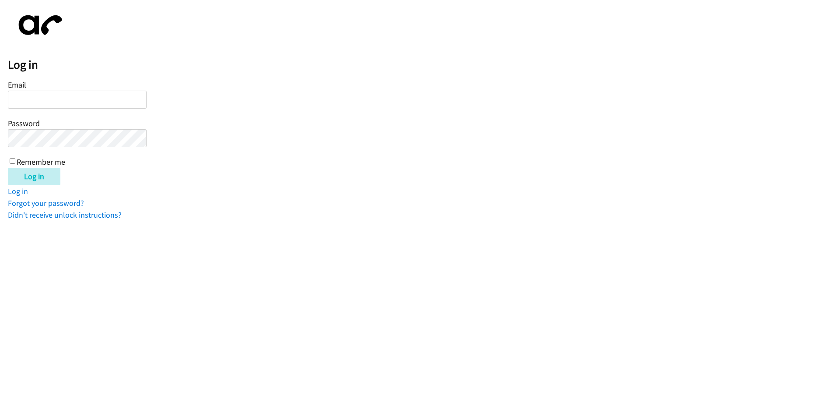 The image size is (840, 399). Describe the element at coordinates (18, 191) in the screenshot. I see `a: Log in` at that location.